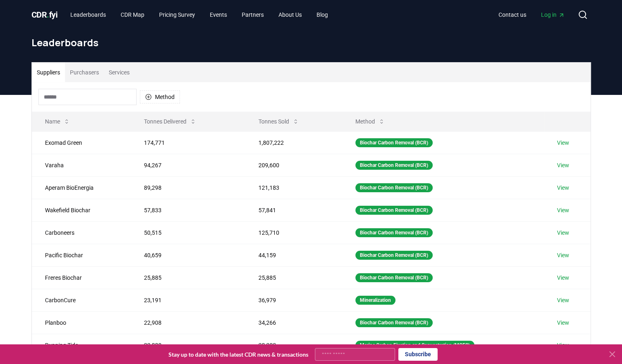 Image resolution: width=622 pixels, height=364 pixels. Describe the element at coordinates (188, 300) in the screenshot. I see `td: 23,191` at that location.